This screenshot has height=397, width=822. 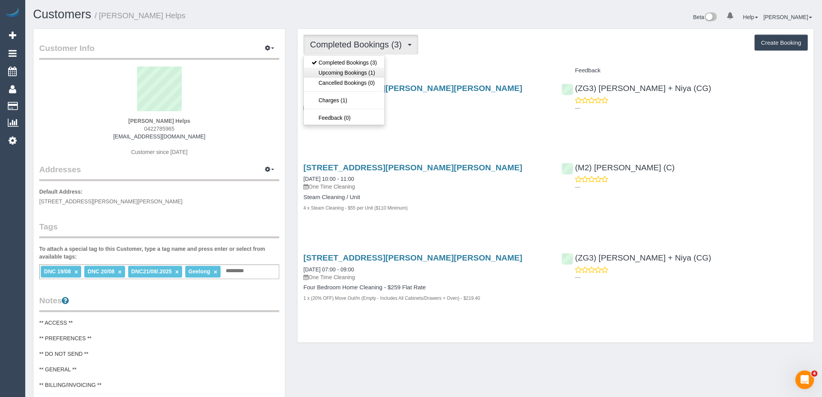 What do you see at coordinates (358, 44) in the screenshot?
I see `span: Completed Bookings (3)` at bounding box center [358, 44].